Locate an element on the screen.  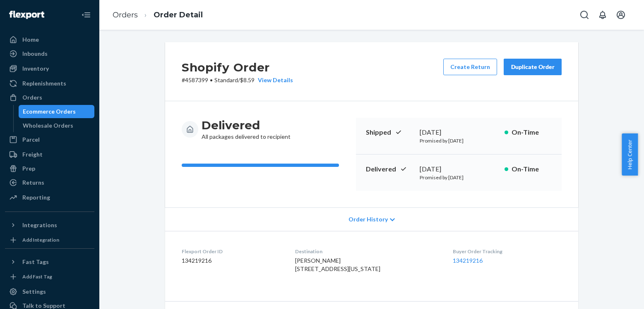
p: Shipped is located at coordinates (389, 132).